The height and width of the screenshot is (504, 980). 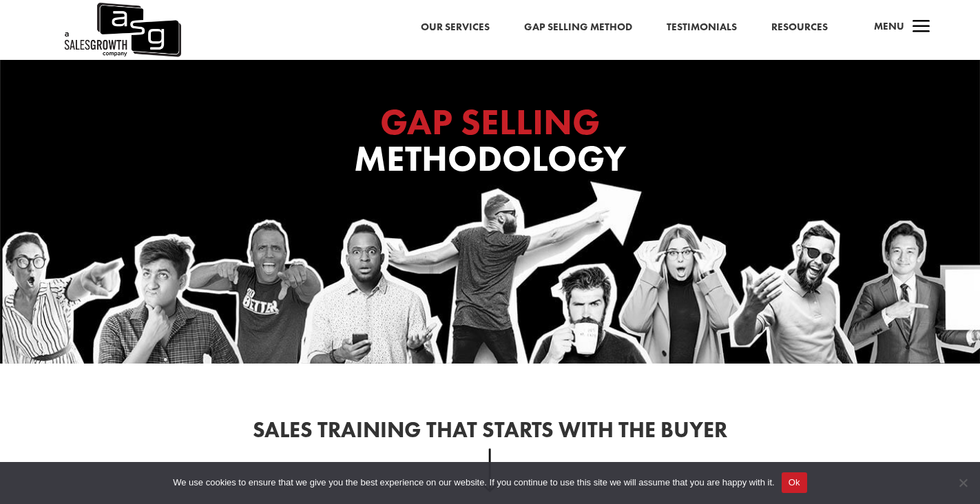 I want to click on span: GAP SELLING, so click(x=490, y=122).